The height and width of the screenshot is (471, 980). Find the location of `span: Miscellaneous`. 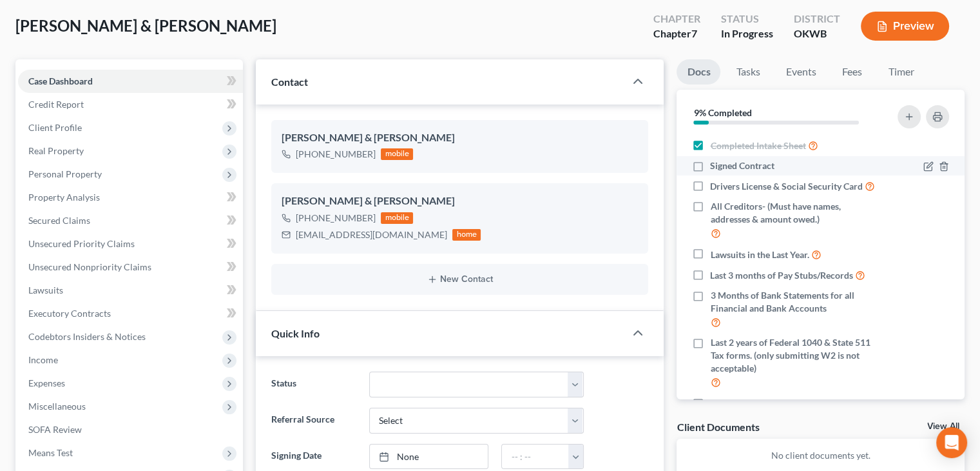

span: Miscellaneous is located at coordinates (57, 406).